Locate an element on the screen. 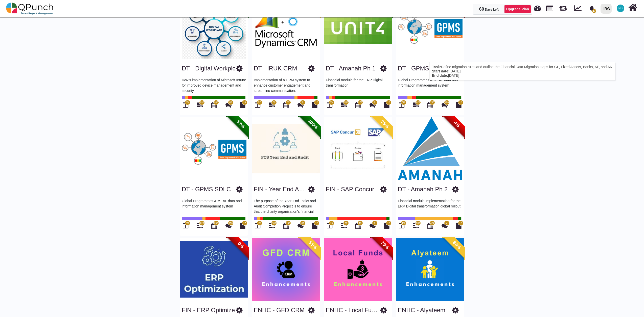  a: DT - Digital Workplc is located at coordinates (209, 68).